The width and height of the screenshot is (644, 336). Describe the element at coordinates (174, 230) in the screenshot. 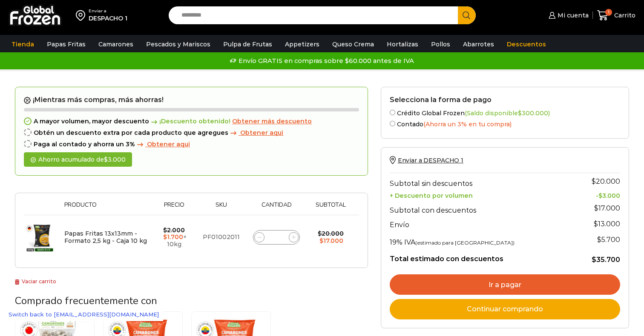

I see `bdi: 2.000` at that location.